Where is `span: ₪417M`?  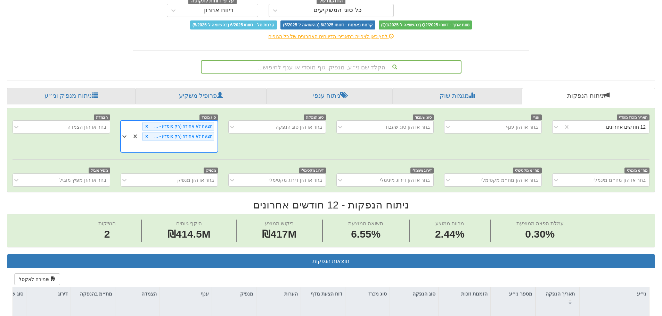 span: ₪417M is located at coordinates (279, 234).